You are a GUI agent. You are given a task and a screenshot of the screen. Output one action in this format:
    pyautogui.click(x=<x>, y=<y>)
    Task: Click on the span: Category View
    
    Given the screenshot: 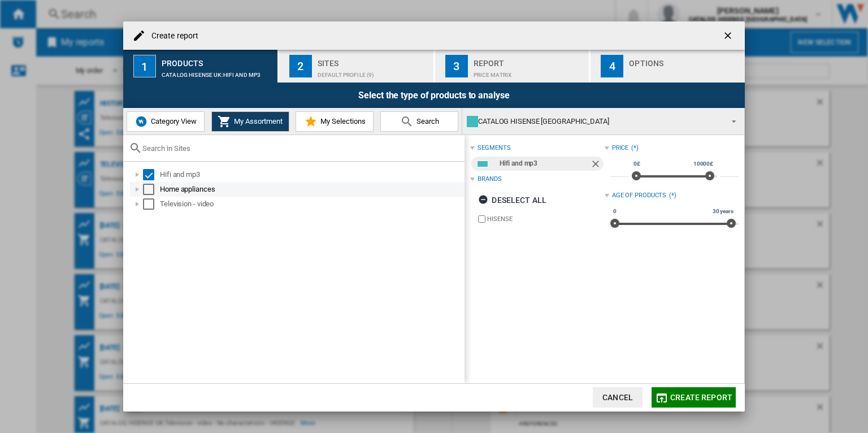 What is the action you would take?
    pyautogui.click(x=173, y=121)
    